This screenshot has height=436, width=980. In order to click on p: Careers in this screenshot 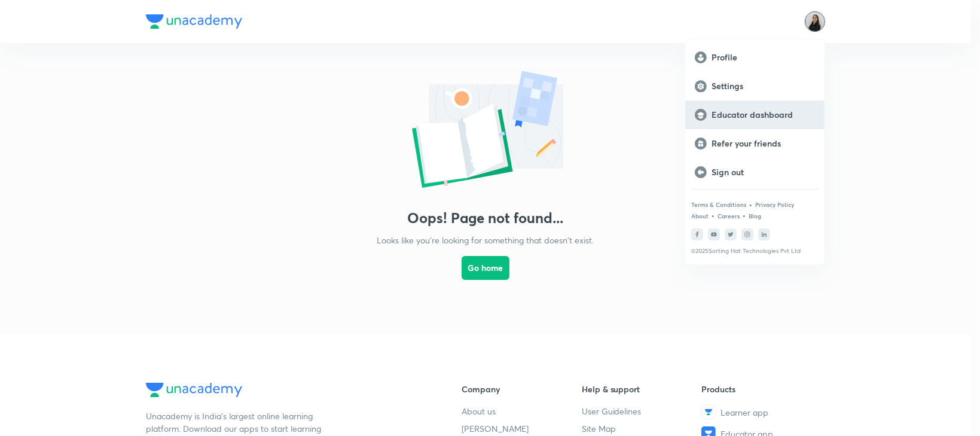, I will do `click(728, 216)`.